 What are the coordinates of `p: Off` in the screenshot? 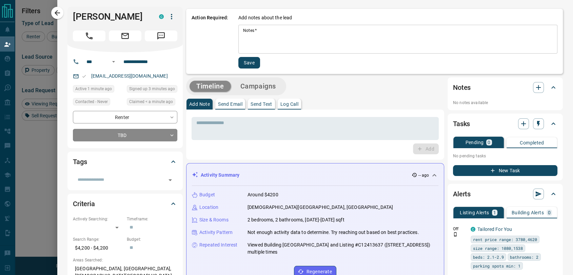 It's located at (460, 229).